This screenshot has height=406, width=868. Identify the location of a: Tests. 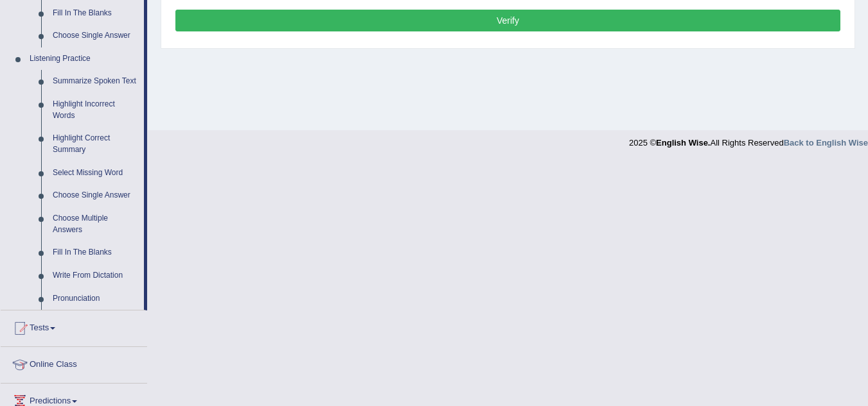
(74, 327).